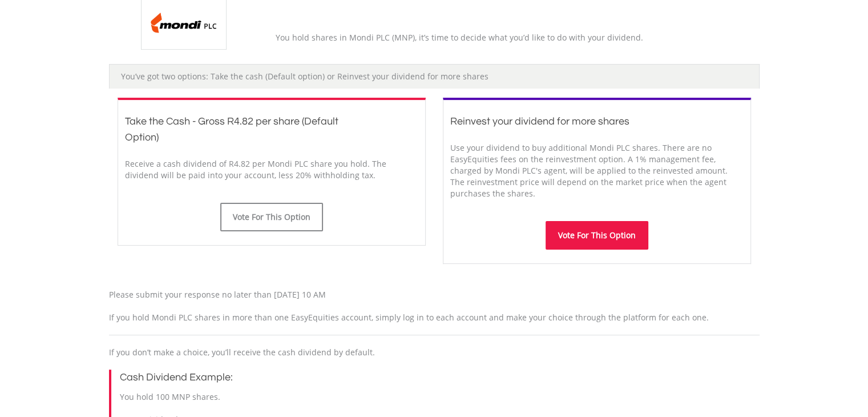 Image resolution: width=868 pixels, height=417 pixels. I want to click on span: You’ve got two options: Take the cash (Default option) or Reinvest your dividend for more shares, so click(305, 76).